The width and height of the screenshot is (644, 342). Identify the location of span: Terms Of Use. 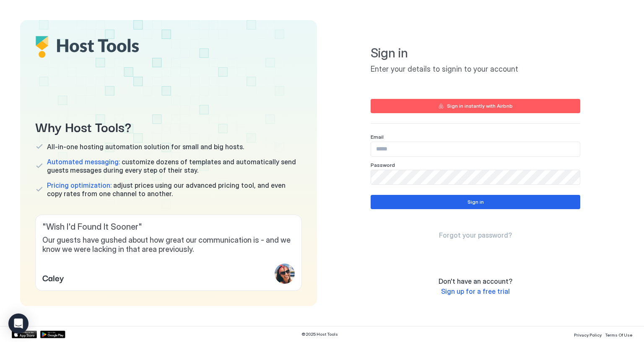
(618, 335).